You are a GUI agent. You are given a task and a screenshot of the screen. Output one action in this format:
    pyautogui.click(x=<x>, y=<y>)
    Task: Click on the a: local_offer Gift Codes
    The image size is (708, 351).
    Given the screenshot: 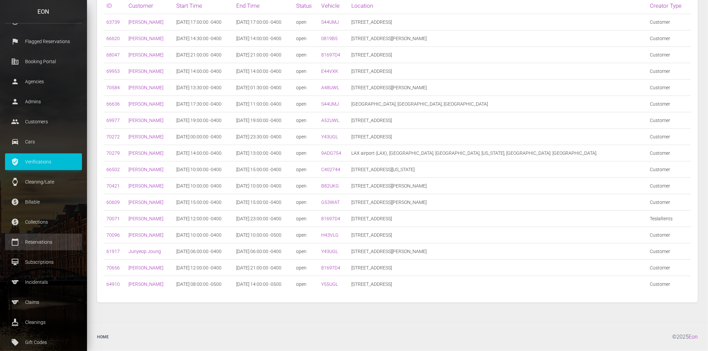 What is the action you would take?
    pyautogui.click(x=43, y=343)
    